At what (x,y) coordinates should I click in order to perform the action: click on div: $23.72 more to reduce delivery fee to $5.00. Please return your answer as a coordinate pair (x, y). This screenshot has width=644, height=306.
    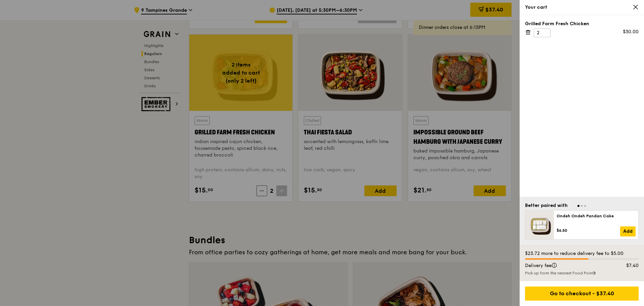
    Looking at the image, I should click on (582, 253).